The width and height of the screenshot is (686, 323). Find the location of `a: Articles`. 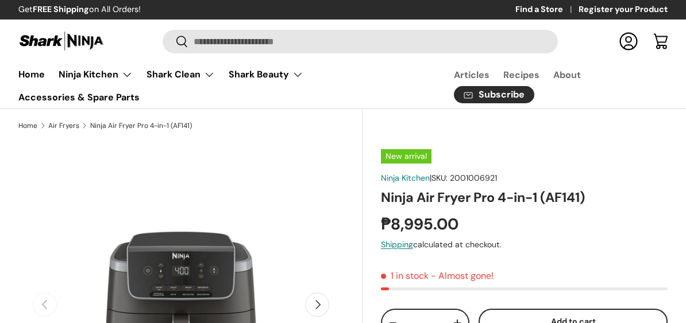

a: Articles is located at coordinates (472, 75).